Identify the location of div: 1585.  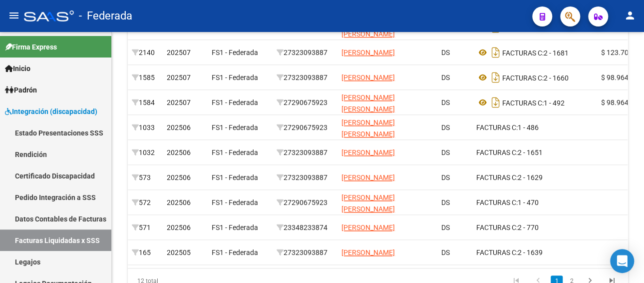
(146, 77).